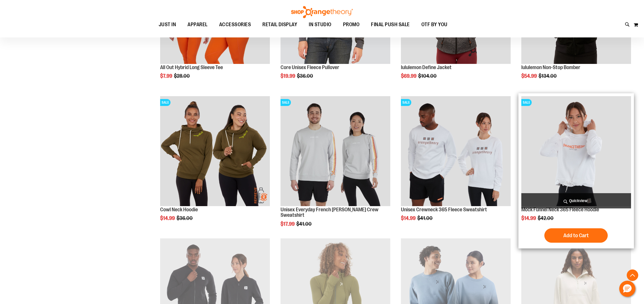  I want to click on span: $134.00, so click(548, 76).